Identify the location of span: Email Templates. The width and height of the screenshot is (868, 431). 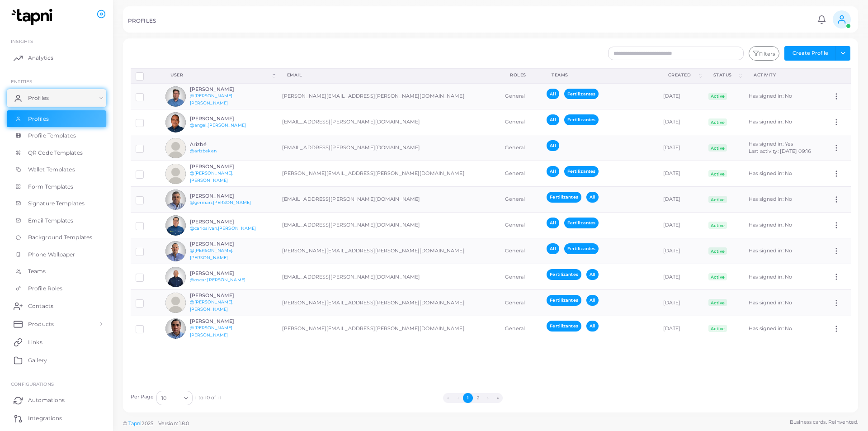
(50, 221).